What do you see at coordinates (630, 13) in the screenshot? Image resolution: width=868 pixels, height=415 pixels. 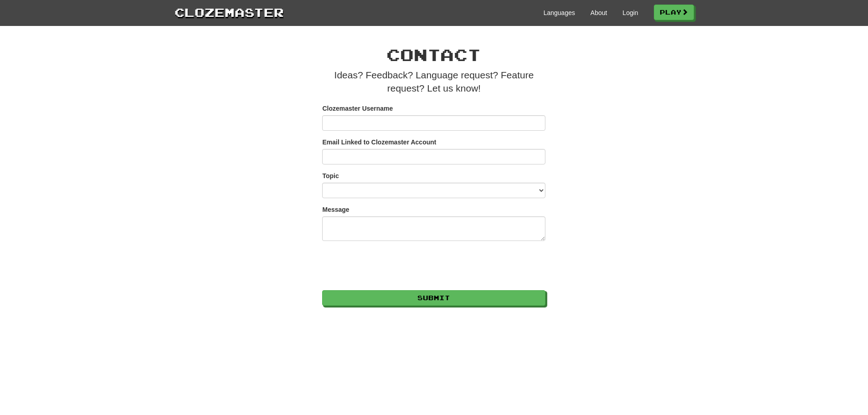 I see `a: Login` at bounding box center [630, 13].